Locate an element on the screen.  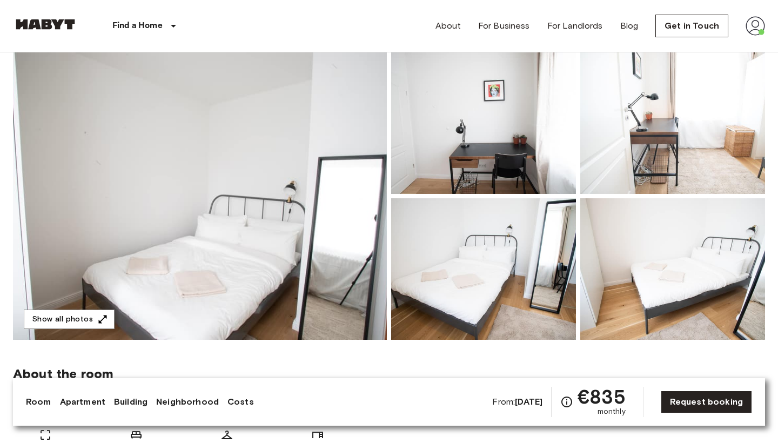
svg: Check cost overview for full price breakdown. Please note that discounts apply to new joiners onl... is located at coordinates (567, 402).